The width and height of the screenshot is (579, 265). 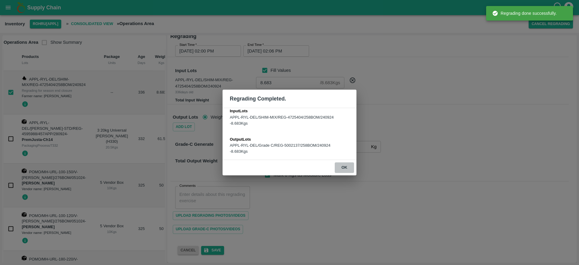 I want to click on div: Regrading done successfully., so click(x=524, y=13).